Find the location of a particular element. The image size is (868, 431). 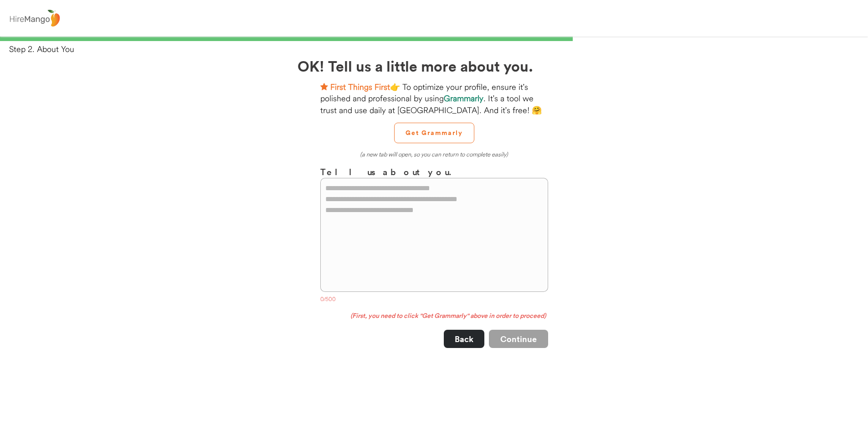

button: Back is located at coordinates (464, 339).